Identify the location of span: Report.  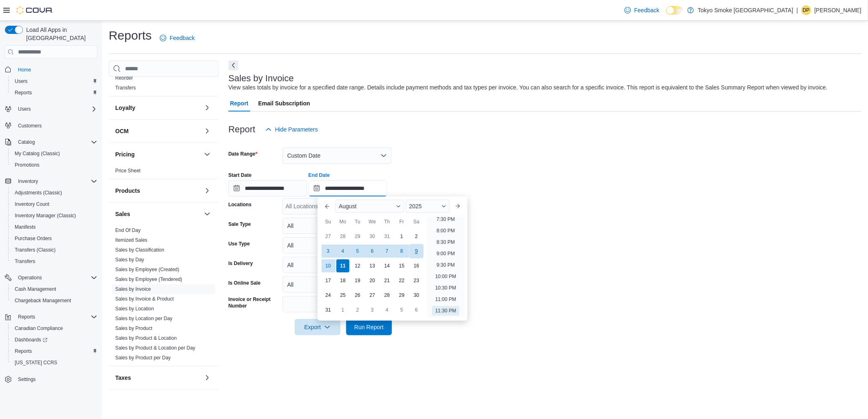
(239, 103).